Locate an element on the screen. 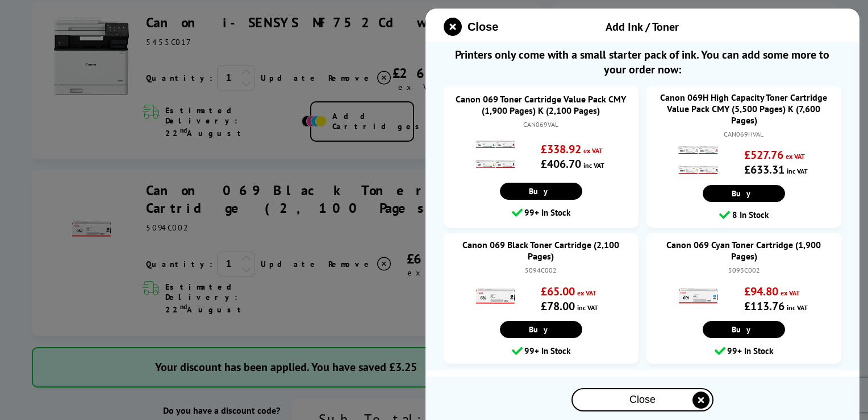 The image size is (868, 420). div: 5094C002 is located at coordinates (541, 270).